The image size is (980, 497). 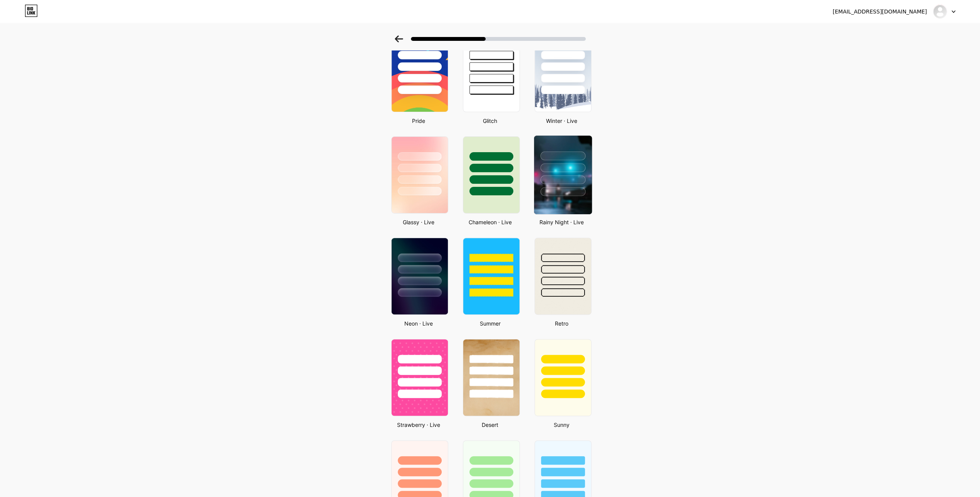 What do you see at coordinates (561, 424) in the screenshot?
I see `div: Sunny` at bounding box center [561, 424].